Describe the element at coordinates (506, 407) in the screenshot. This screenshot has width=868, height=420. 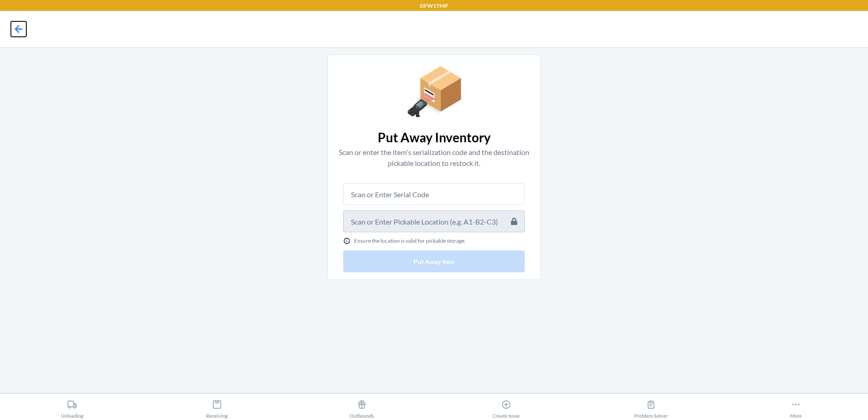
I see `div: Create Issue` at that location.